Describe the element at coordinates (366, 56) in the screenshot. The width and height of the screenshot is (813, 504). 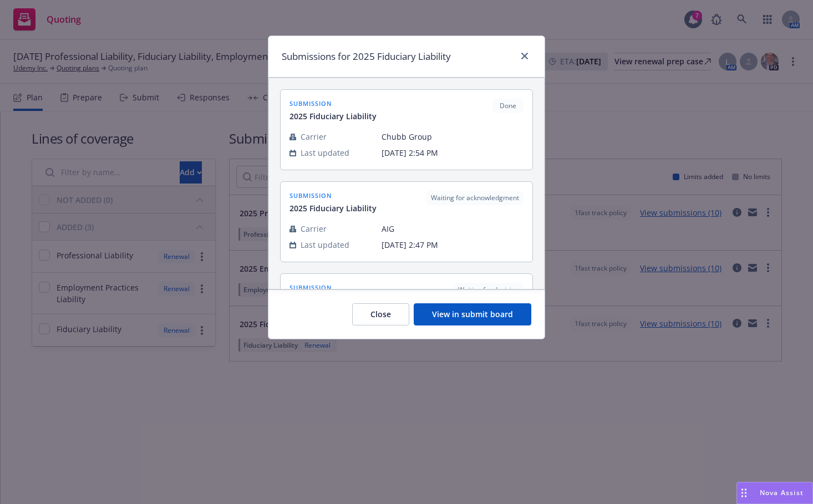
I see `h1: Submissions for 2025 Fiduciary Liability` at that location.